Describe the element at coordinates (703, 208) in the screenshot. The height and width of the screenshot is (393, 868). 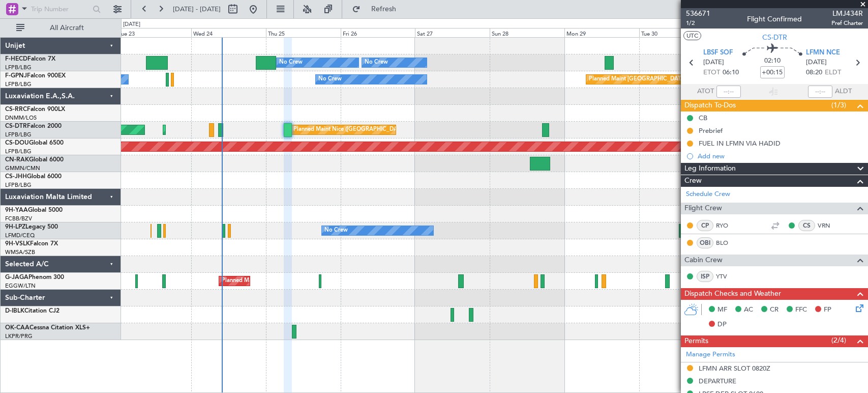
I see `span: Flight Crew` at that location.